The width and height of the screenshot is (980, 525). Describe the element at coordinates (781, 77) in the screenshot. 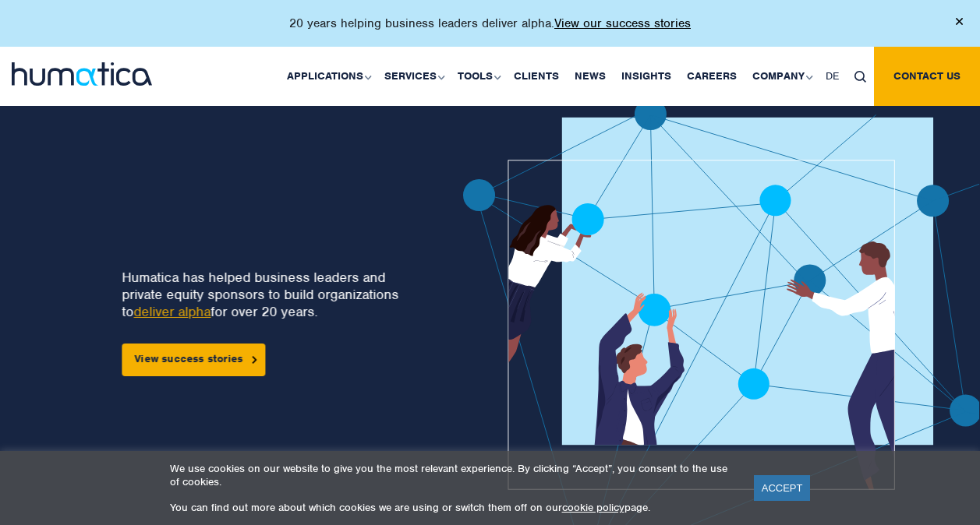

I see `a: Company` at that location.